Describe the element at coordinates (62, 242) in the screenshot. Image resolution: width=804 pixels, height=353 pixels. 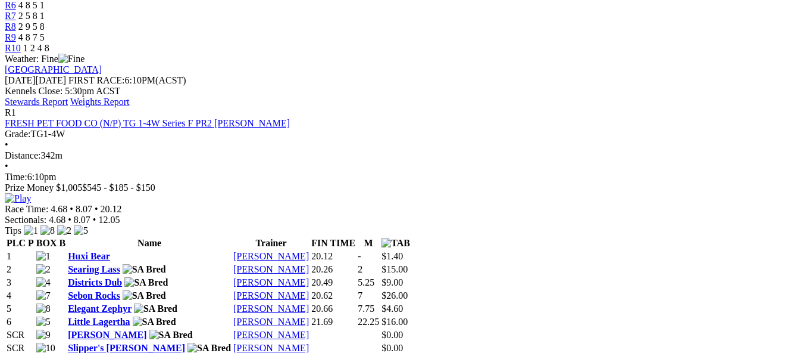
I see `span: B` at that location.